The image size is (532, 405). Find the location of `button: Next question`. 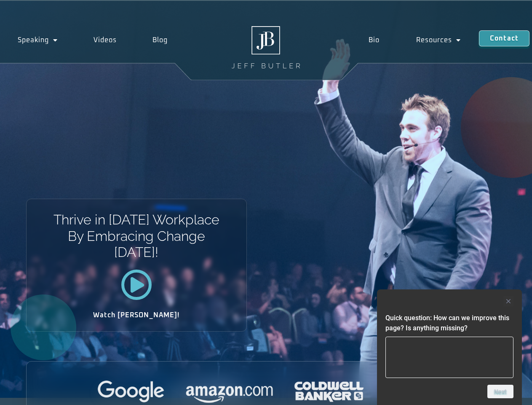

button: Next question is located at coordinates (500, 391).